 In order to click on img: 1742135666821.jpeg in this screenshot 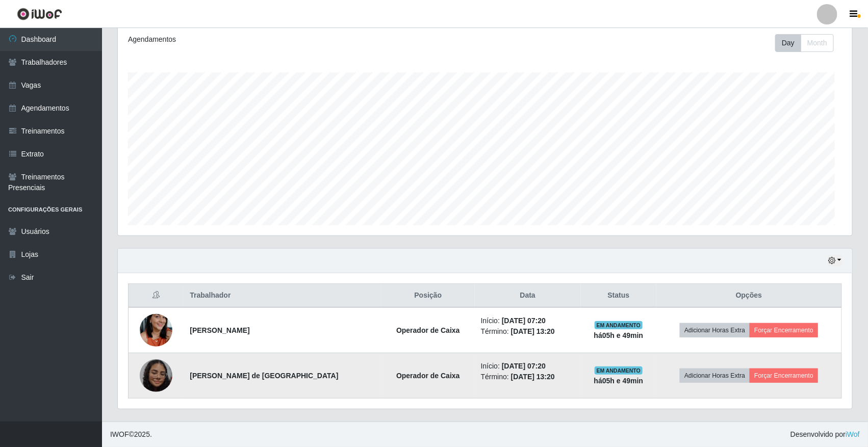, I will do `click(156, 376)`.